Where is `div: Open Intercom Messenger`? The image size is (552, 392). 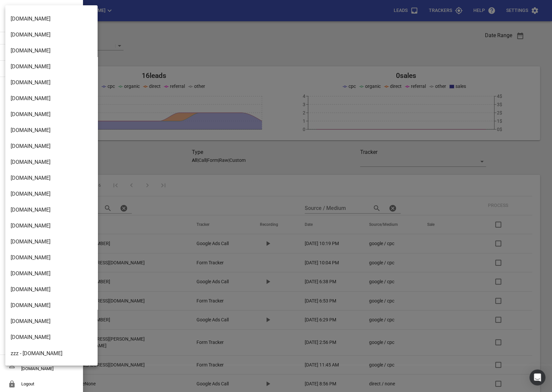 div: Open Intercom Messenger is located at coordinates (537, 378).